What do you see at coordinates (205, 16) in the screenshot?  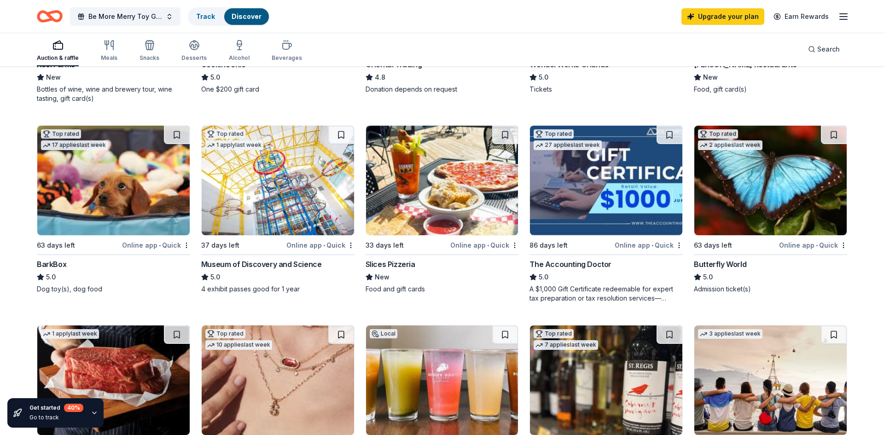 I see `a: Track` at bounding box center [205, 16].